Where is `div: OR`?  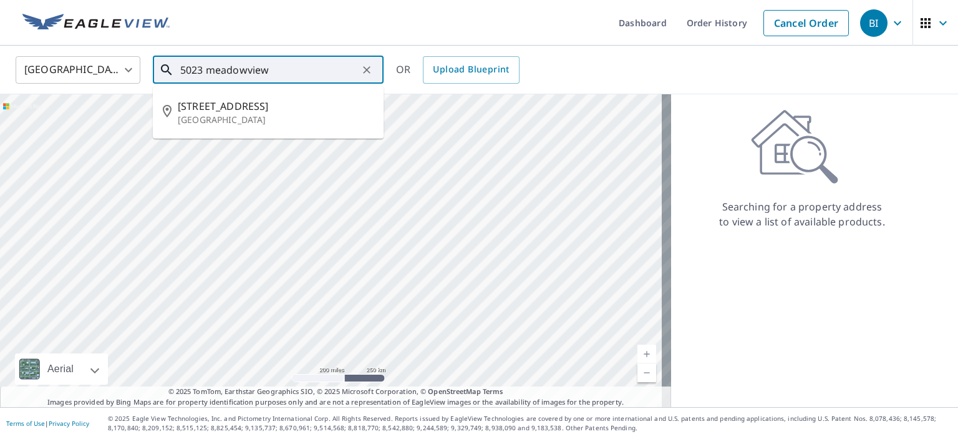
div: OR is located at coordinates (458, 70).